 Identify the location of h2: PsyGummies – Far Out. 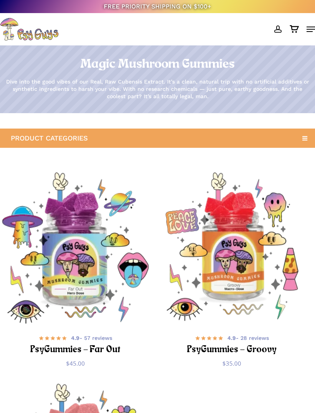
(75, 350).